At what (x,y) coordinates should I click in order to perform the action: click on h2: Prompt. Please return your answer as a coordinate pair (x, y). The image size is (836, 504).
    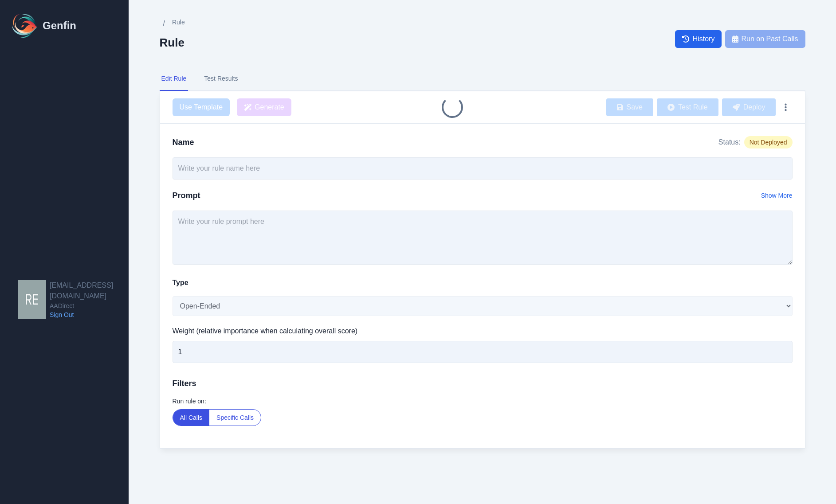
    Looking at the image, I should click on (186, 196).